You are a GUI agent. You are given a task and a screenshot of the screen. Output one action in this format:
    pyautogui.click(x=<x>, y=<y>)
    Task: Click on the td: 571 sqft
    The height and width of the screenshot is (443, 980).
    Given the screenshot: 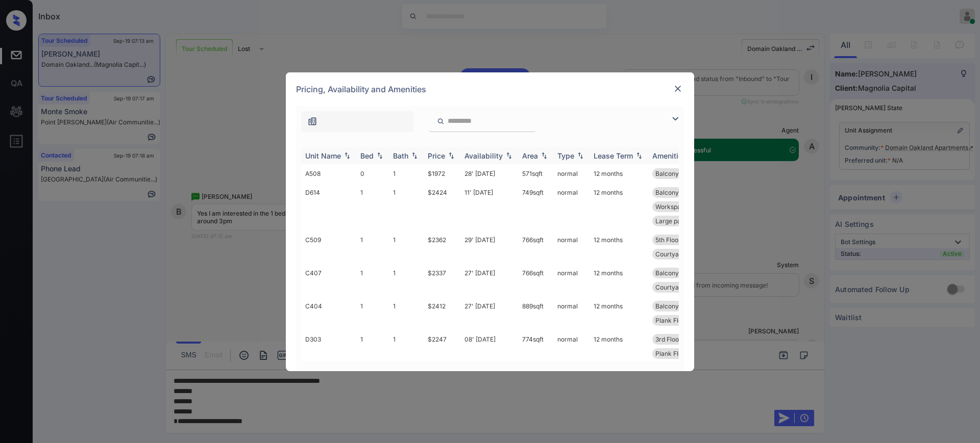 What is the action you would take?
    pyautogui.click(x=535, y=173)
    